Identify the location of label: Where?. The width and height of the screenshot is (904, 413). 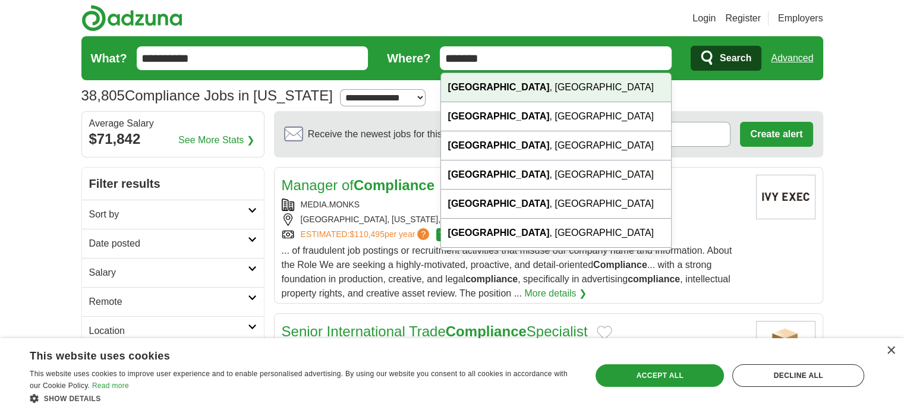
(408, 58).